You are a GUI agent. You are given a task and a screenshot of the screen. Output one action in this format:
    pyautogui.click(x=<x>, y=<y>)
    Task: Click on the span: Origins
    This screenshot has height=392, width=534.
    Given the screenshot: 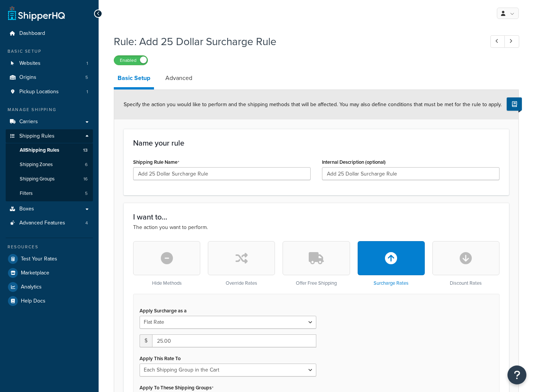 What is the action you would take?
    pyautogui.click(x=27, y=77)
    